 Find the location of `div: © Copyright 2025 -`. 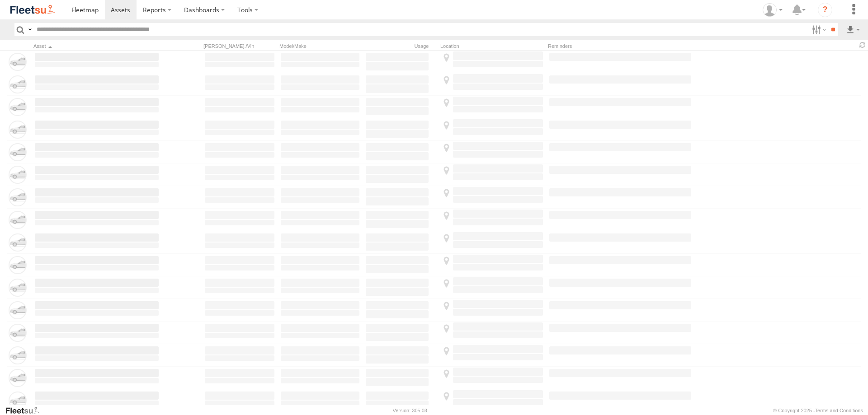

div: © Copyright 2025 - is located at coordinates (818, 410).